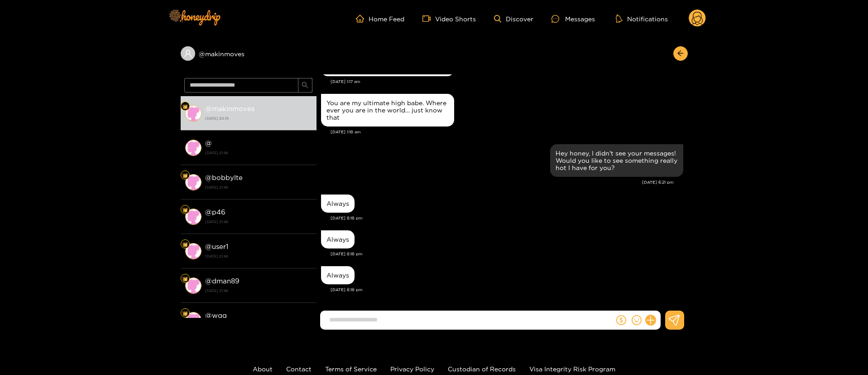 The width and height of the screenshot is (868, 375). I want to click on span: search, so click(305, 85).